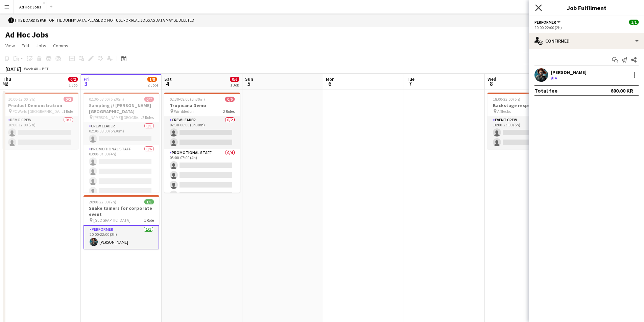 The height and width of the screenshot is (322, 644). I want to click on span: Wed, so click(492, 79).